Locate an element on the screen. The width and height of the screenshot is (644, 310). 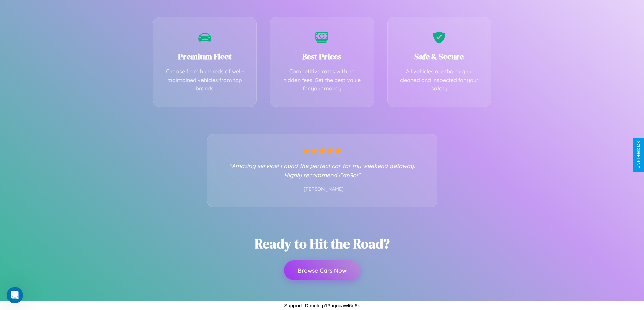
p: Competitive rates with no hidden fees. Get the best value for your money is located at coordinates (322, 80).